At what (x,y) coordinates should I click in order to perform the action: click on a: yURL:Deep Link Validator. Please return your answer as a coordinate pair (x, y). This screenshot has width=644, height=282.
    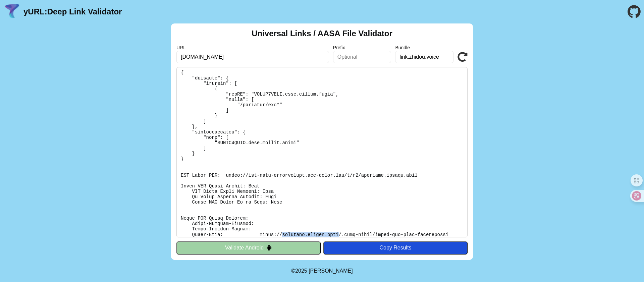
    Looking at the image, I should click on (72, 12).